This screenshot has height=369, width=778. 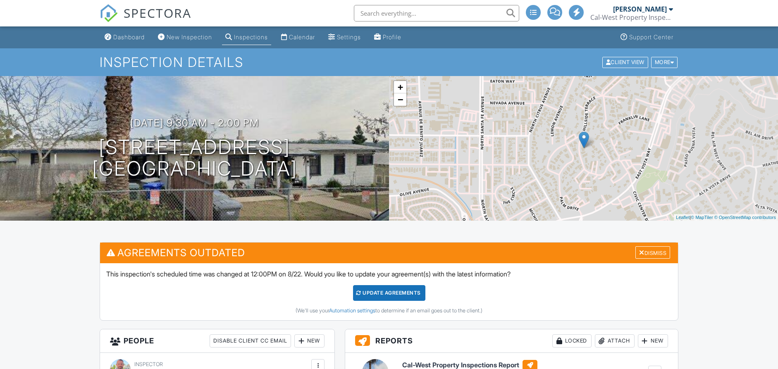 I want to click on input: Search everything..., so click(x=436, y=13).